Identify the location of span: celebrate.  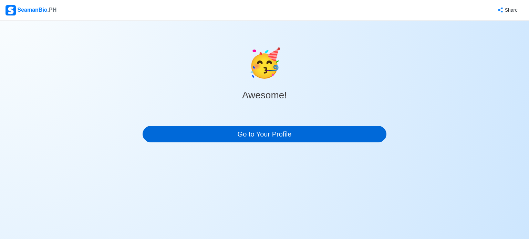
(264, 63).